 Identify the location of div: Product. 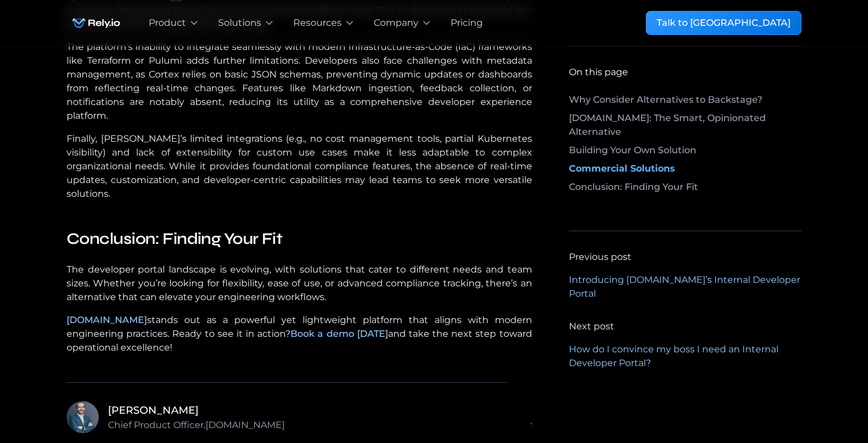
(167, 23).